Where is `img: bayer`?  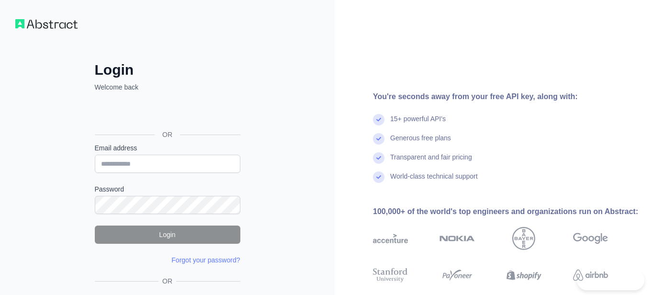
img: bayer is located at coordinates (524, 239).